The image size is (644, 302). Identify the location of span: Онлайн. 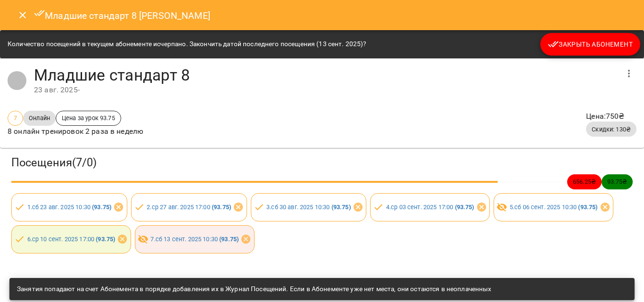
(39, 118).